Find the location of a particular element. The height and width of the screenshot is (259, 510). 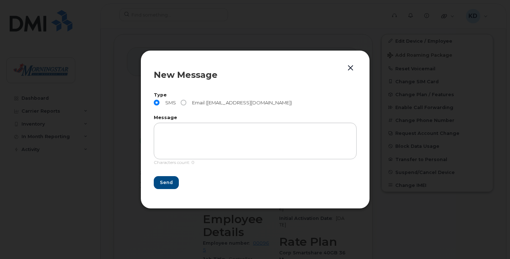

label: Message is located at coordinates (255, 118).